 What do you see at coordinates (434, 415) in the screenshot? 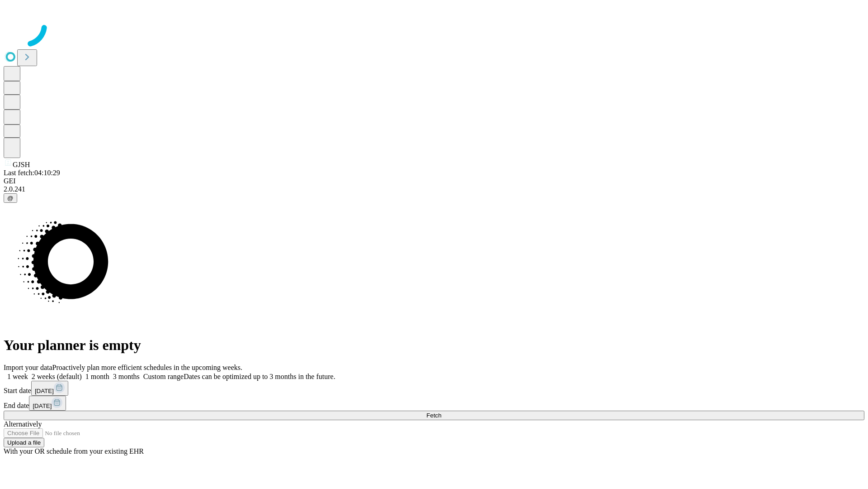
I see `button: Fetch` at bounding box center [434, 415].